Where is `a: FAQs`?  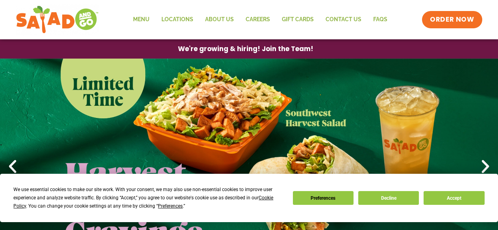
a: FAQs is located at coordinates (380, 20).